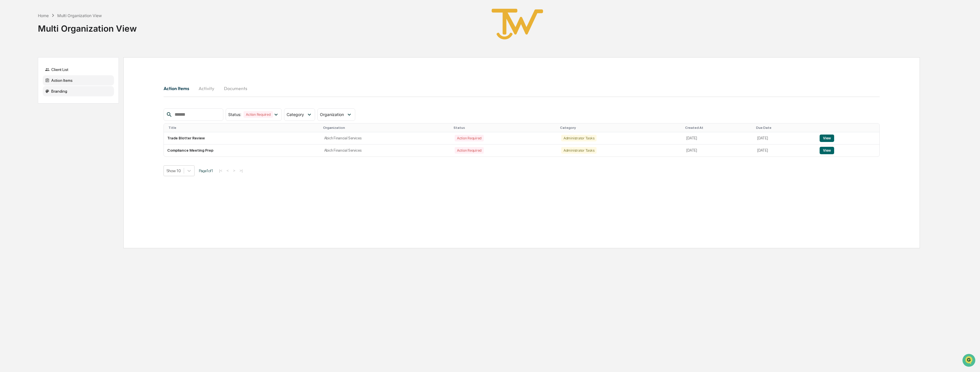  Describe the element at coordinates (242, 138) in the screenshot. I see `td: Trade Blotter Review` at that location.